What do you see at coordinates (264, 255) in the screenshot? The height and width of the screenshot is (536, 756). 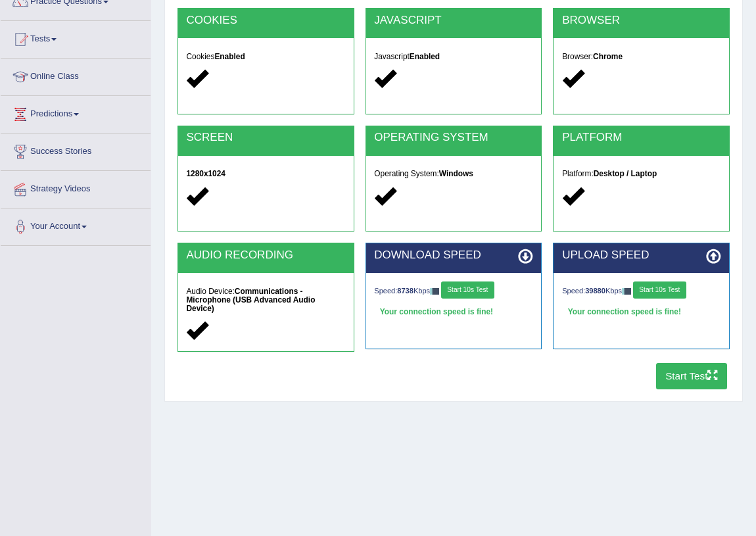 I see `h2: AUDIO RECORDING` at bounding box center [264, 255].